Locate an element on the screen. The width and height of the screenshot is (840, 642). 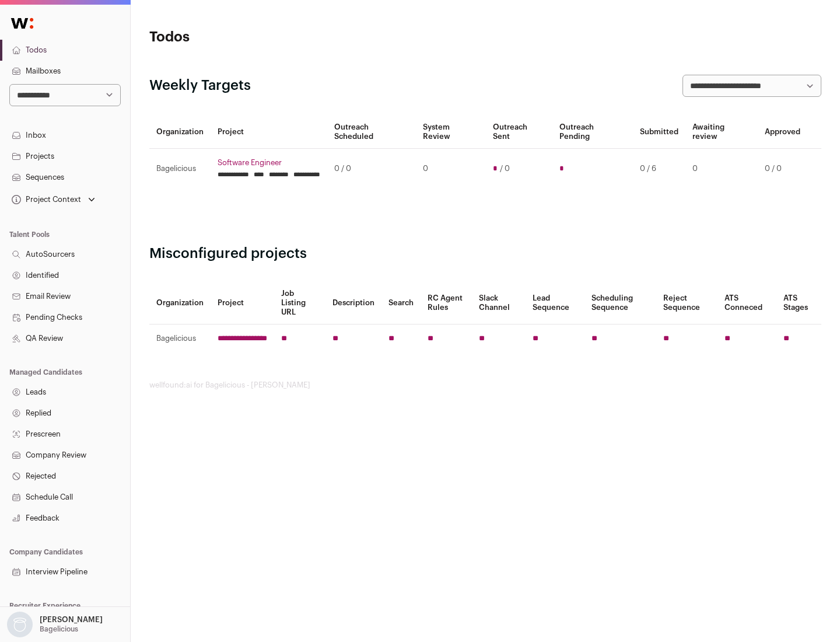
th: ATS Conneced is located at coordinates (746, 303).